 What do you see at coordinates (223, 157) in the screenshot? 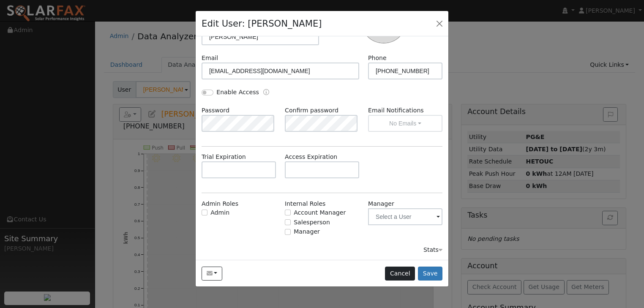
I see `label: Trial Expiration` at bounding box center [223, 157].